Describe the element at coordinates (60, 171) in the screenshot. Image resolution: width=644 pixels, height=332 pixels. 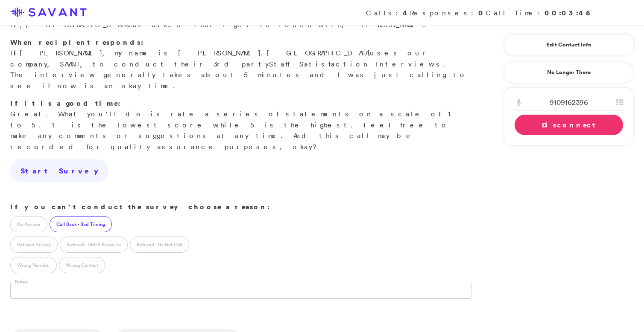
I see `a: Start Survey` at that location.